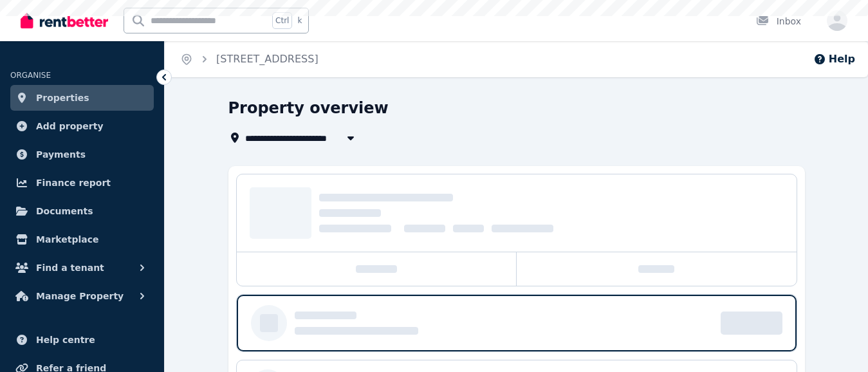 This screenshot has width=868, height=372. What do you see at coordinates (282, 20) in the screenshot?
I see `span: Ctrl` at bounding box center [282, 20].